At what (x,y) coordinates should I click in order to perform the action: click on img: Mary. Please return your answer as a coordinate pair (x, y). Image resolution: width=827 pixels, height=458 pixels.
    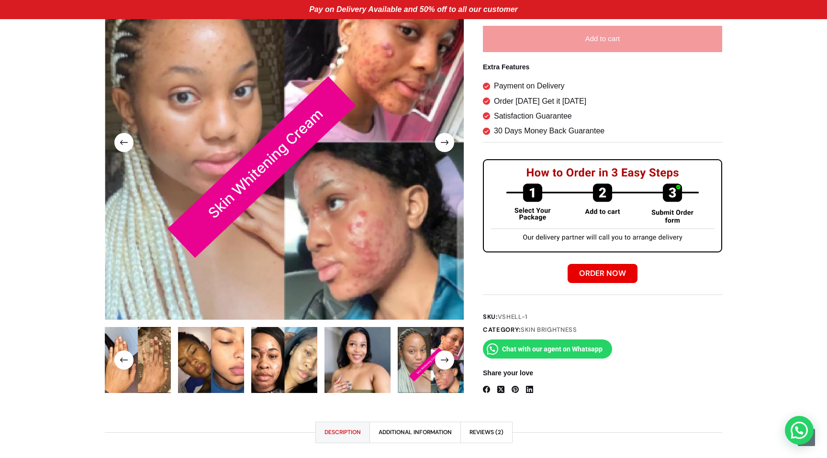
    Looking at the image, I should click on (211, 360).